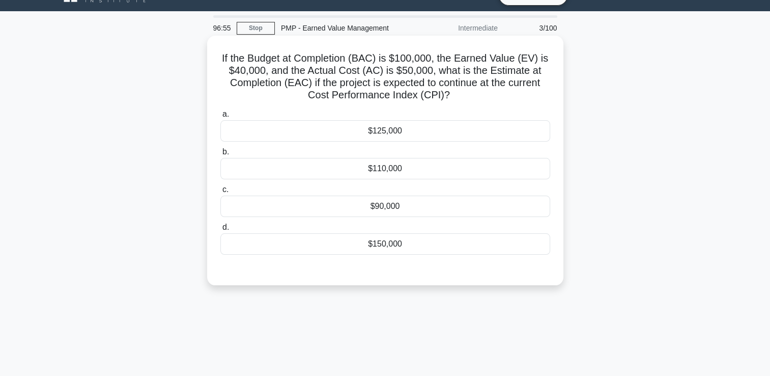 This screenshot has width=770, height=376. What do you see at coordinates (385, 77) in the screenshot?
I see `h5: If the Budget at Completion (BAC) is $100,000, the Earned Value (EV) is $40,000, and the Actual C...` at bounding box center [385, 77].